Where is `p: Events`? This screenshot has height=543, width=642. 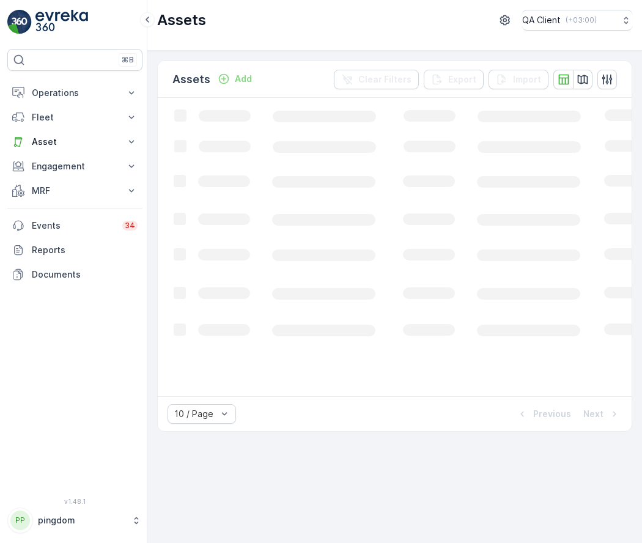 p: Events is located at coordinates (73, 226).